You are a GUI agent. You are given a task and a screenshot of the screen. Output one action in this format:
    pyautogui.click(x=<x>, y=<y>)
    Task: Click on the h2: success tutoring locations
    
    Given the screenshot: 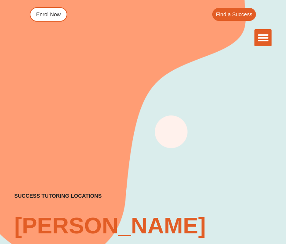 What is the action you would take?
    pyautogui.click(x=58, y=196)
    